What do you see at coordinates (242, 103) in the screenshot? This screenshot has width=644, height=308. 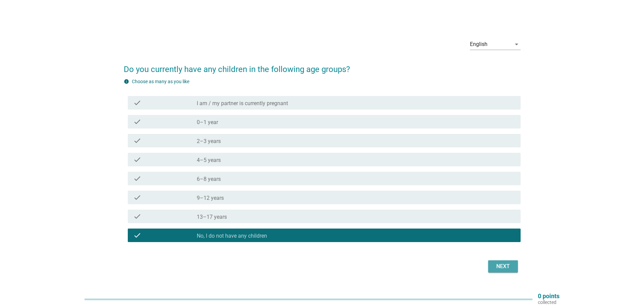 I see `label: I am / my partner is currently pregnant` at bounding box center [242, 103].